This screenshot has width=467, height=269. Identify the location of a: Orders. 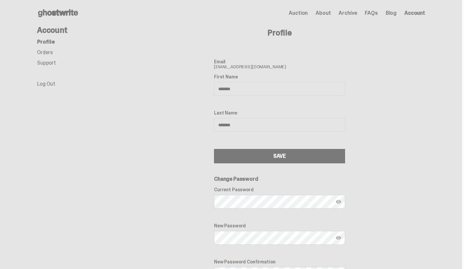
(45, 52).